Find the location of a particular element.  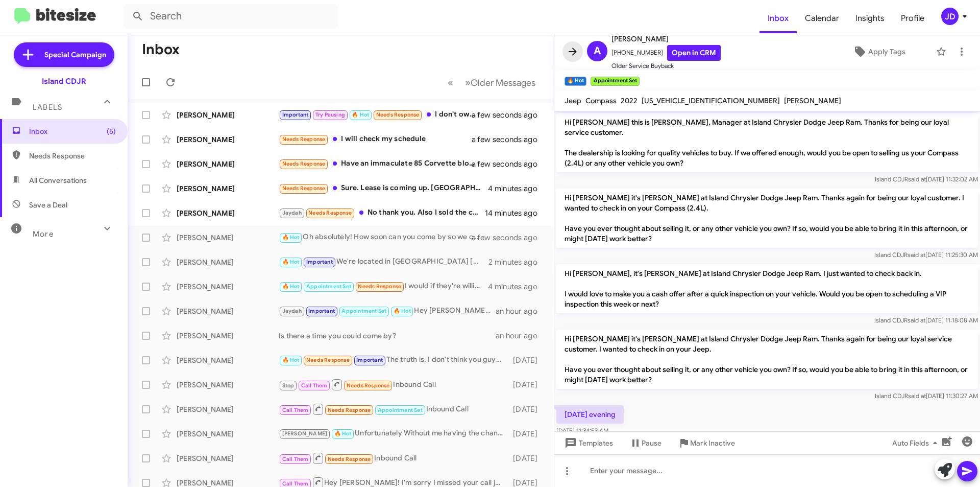

div: Unfortunately Without me having the chance to appraise your vehicle in person, I wouldn't be able... is located at coordinates (393, 433).